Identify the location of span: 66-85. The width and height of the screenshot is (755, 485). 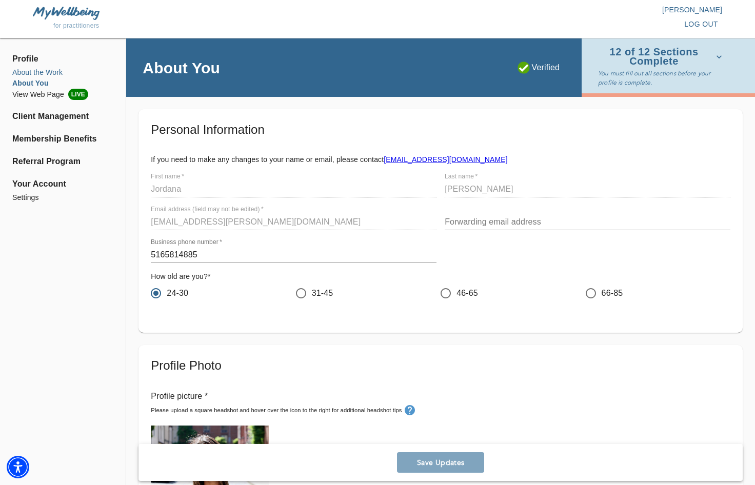
(612, 293).